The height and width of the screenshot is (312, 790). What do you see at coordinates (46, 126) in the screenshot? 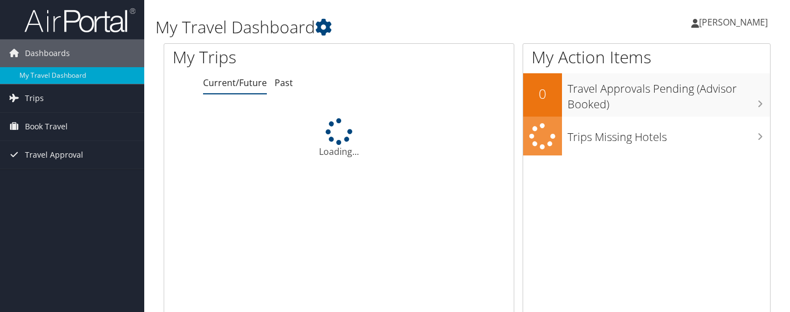
I see `span: Book Travel` at bounding box center [46, 126].